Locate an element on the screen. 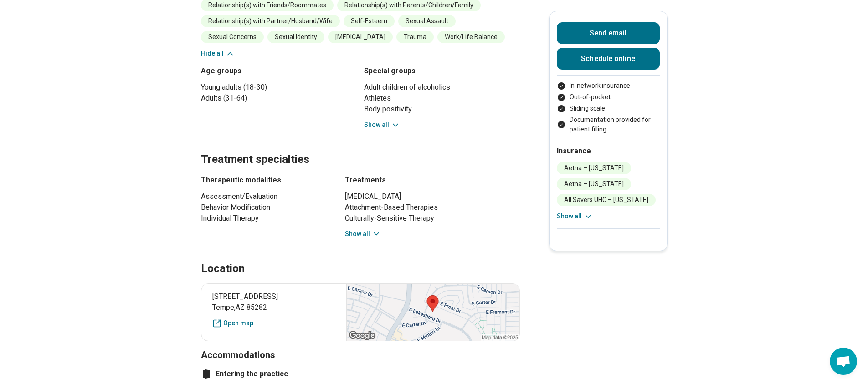 The width and height of the screenshot is (868, 384). h2: Insurance is located at coordinates (608, 151).